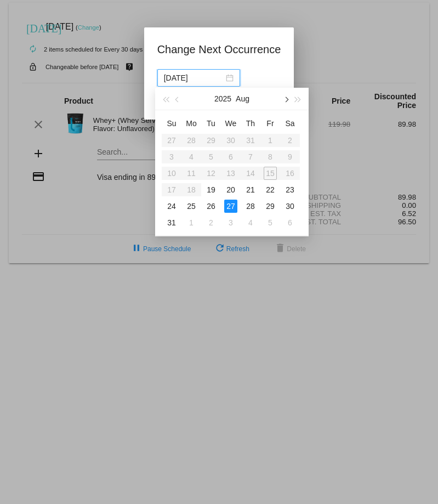 This screenshot has width=438, height=504. Describe the element at coordinates (211, 206) in the screenshot. I see `td: 8/26/2025` at that location.